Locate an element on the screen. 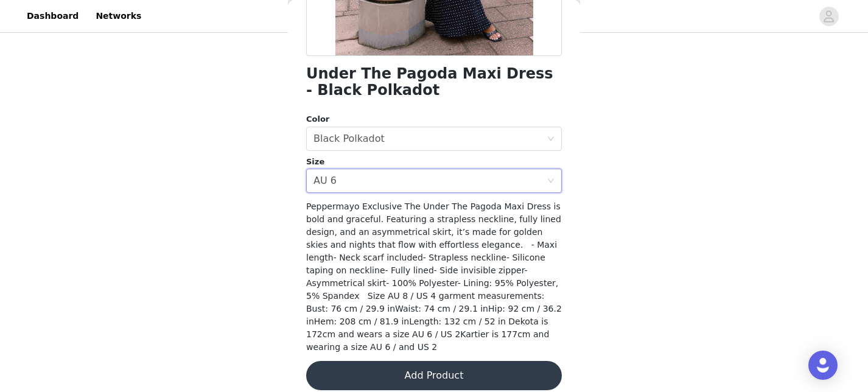 This screenshot has width=868, height=392. a: Networks is located at coordinates (118, 16).